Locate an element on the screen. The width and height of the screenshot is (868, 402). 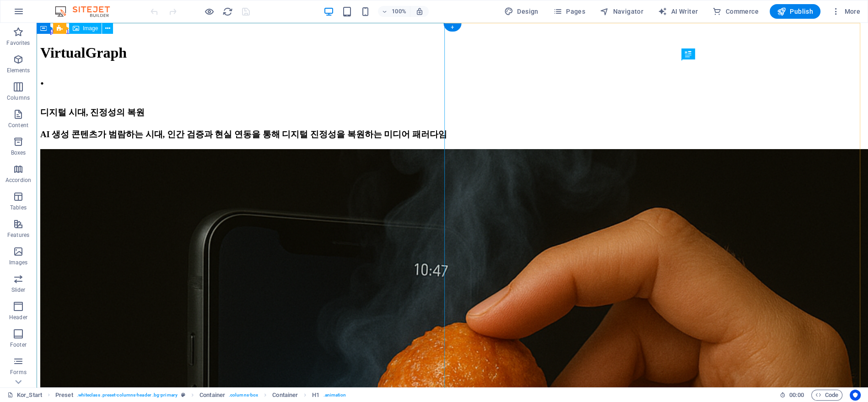
a: Skip to main content is located at coordinates (34, 7).